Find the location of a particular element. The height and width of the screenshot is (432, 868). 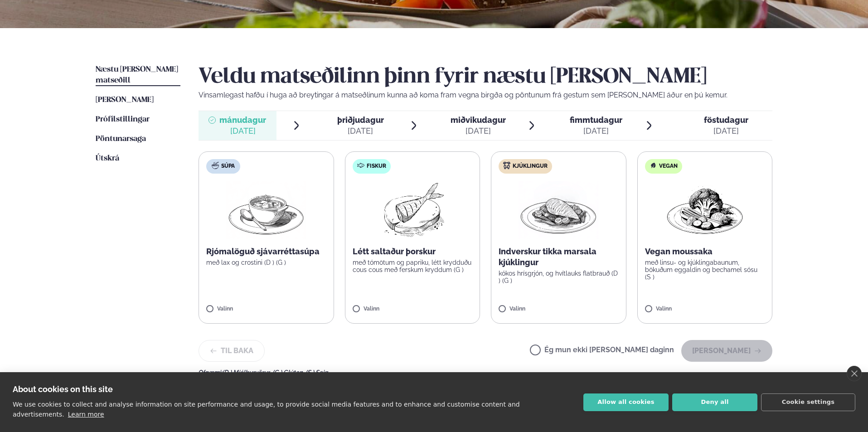

img: Vegan.svg is located at coordinates (653, 166).